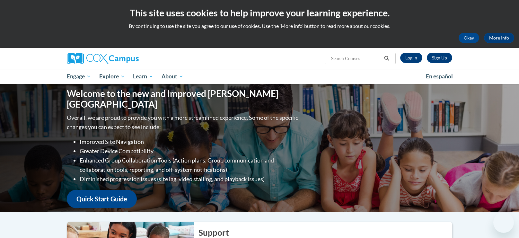 This screenshot has width=519, height=238. Describe the element at coordinates (102, 199) in the screenshot. I see `a: Quick Start Guide` at that location.